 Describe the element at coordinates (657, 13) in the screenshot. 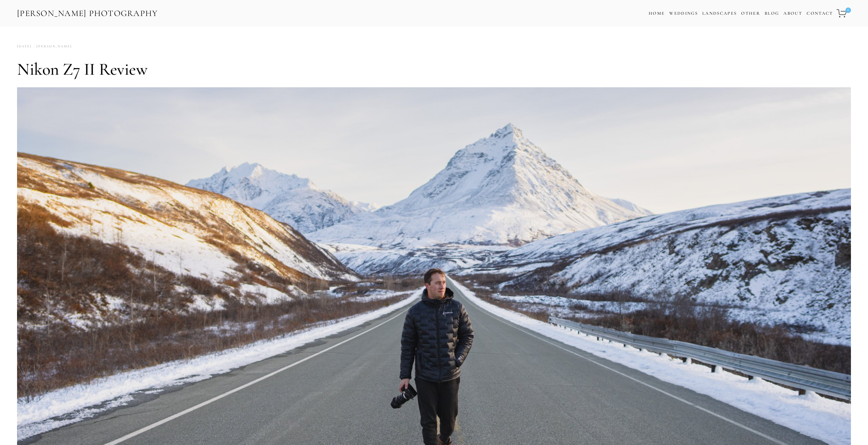

I see `a: Home` at that location.